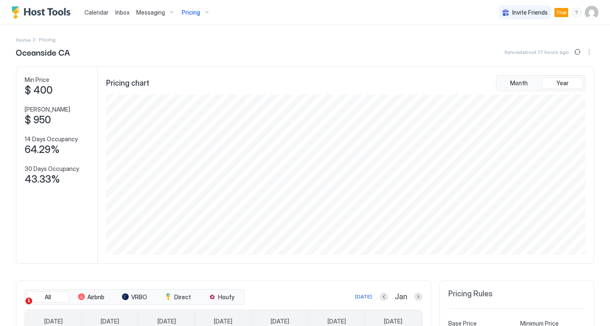  What do you see at coordinates (128, 83) in the screenshot?
I see `span: Pricing chart` at bounding box center [128, 83].